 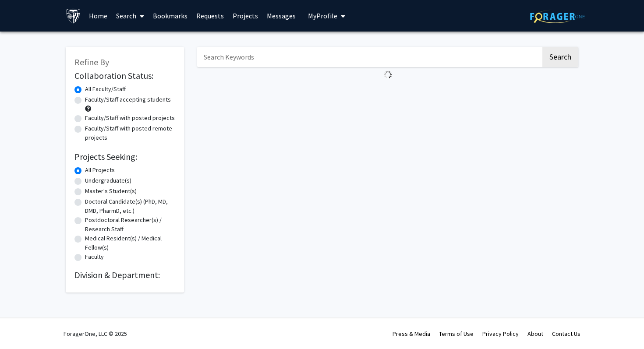 I want to click on a: Privacy Policy, so click(x=500, y=334).